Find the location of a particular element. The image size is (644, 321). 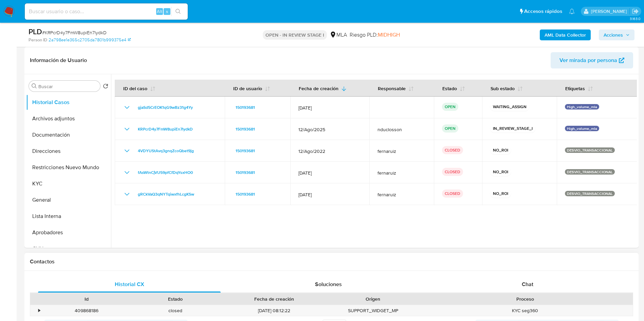

span: Acciones is located at coordinates (613, 35).